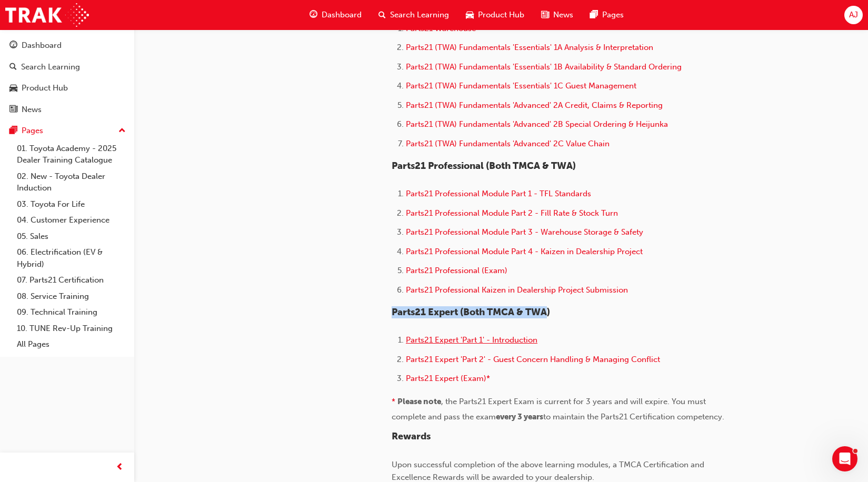  What do you see at coordinates (341, 15) in the screenshot?
I see `span: Dashboard` at bounding box center [341, 15].